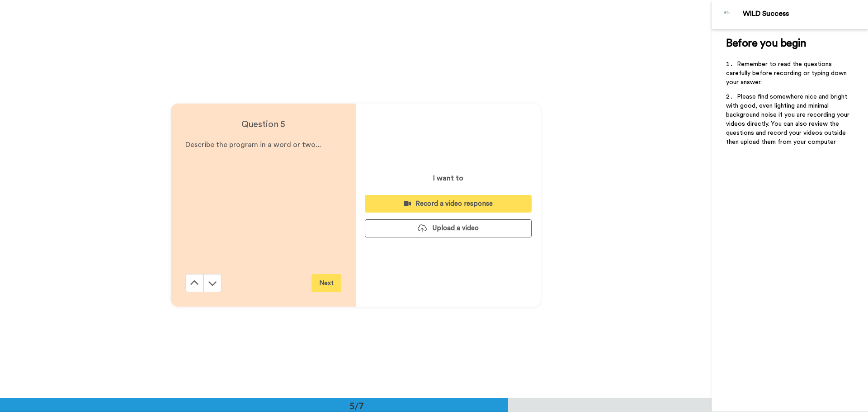  Describe the element at coordinates (448, 178) in the screenshot. I see `p: I want to` at that location.